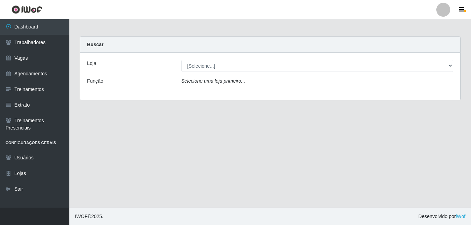  Describe the element at coordinates (81, 216) in the screenshot. I see `span: IWOF` at that location.